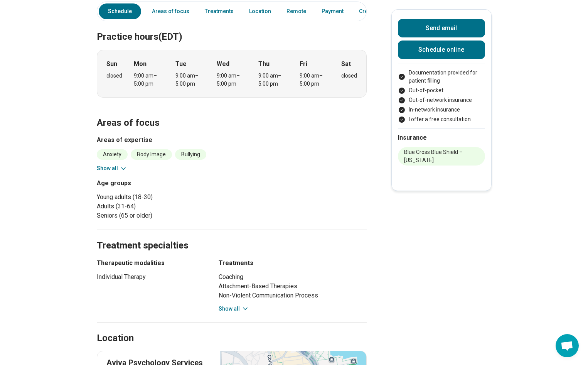 Image resolution: width=588 pixels, height=365 pixels. What do you see at coordinates (293, 295) in the screenshot?
I see `li: Non-Violent Communication Process` at bounding box center [293, 295].